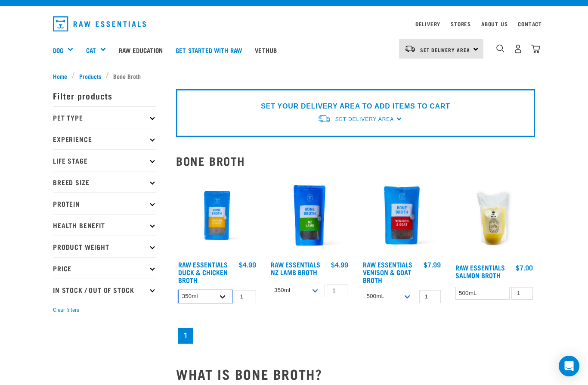 Image resolution: width=588 pixels, height=385 pixels. What do you see at coordinates (105, 117) in the screenshot?
I see `p: Pet Type` at bounding box center [105, 117].